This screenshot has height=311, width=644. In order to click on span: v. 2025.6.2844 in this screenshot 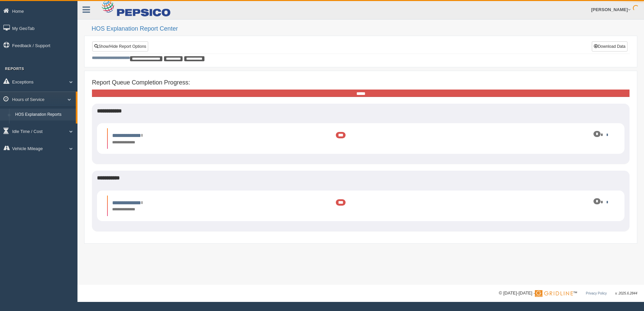, I will do `click(625, 292)`.